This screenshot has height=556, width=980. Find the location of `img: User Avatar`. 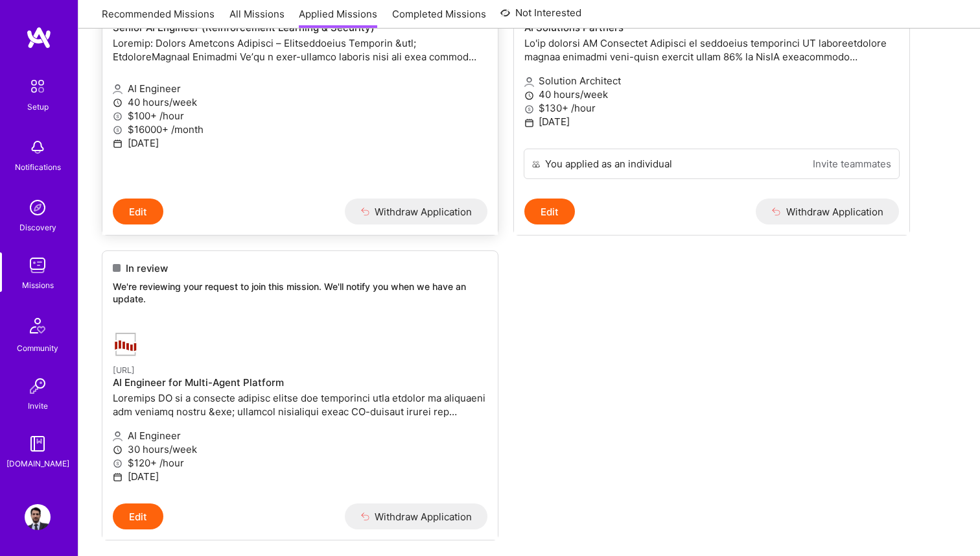

img: User Avatar is located at coordinates (37, 517).